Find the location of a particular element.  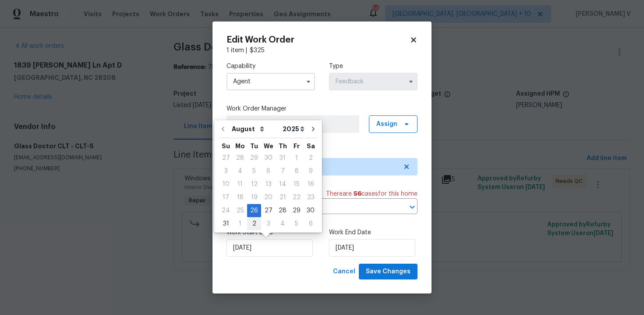

div: Tue Aug 26 2025 is located at coordinates (254, 210).